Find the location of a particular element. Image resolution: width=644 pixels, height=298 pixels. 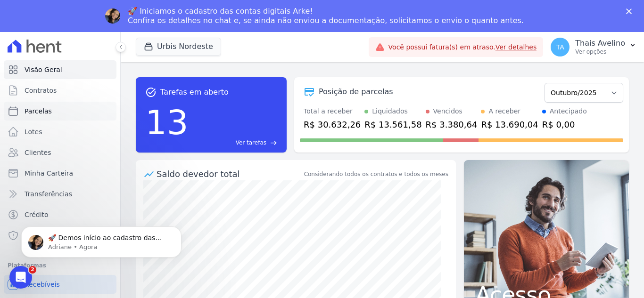

a: Negativação is located at coordinates (60, 235).